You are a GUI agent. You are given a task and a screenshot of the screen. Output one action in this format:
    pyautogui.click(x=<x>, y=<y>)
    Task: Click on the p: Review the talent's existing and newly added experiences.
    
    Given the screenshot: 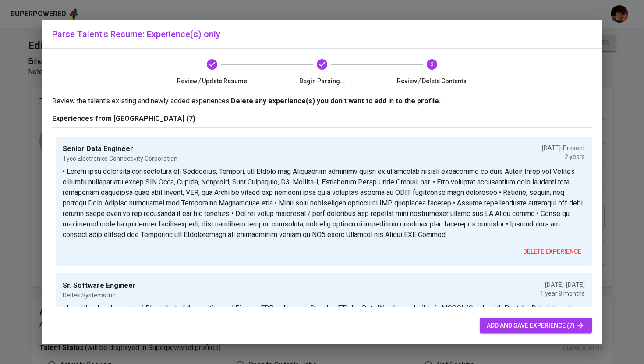 What is the action you would take?
    pyautogui.click(x=322, y=101)
    